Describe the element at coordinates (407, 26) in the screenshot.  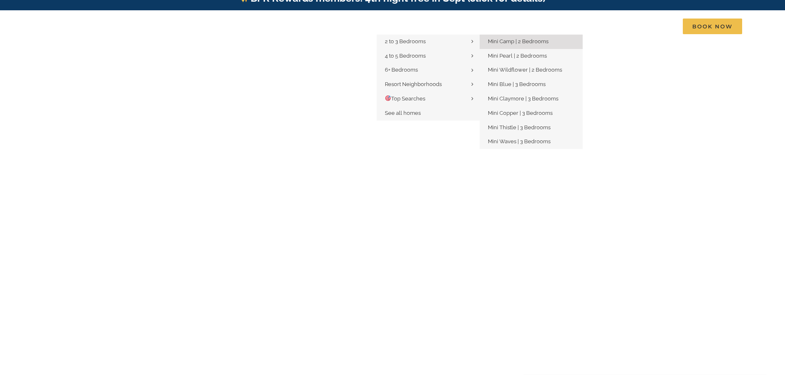
I see `a: Vacation homes` at that location.